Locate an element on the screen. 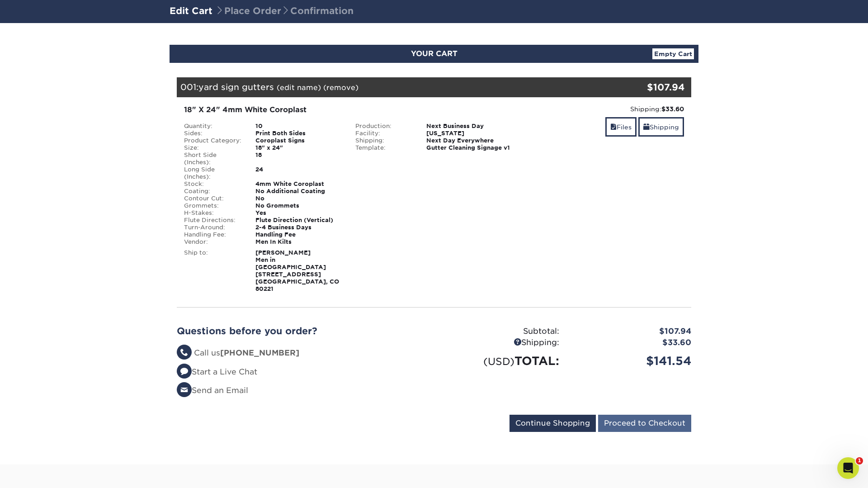  div: 2-4 Business Days is located at coordinates (298, 227).